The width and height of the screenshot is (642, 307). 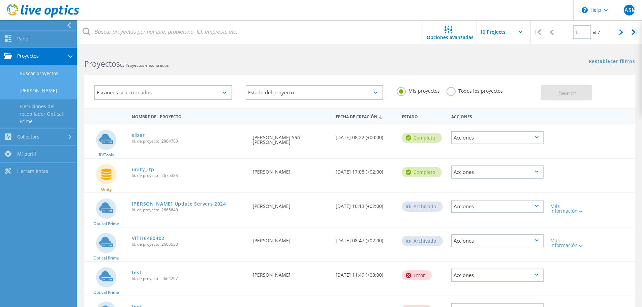 I want to click on span: Opciones avanzadas, so click(x=450, y=37).